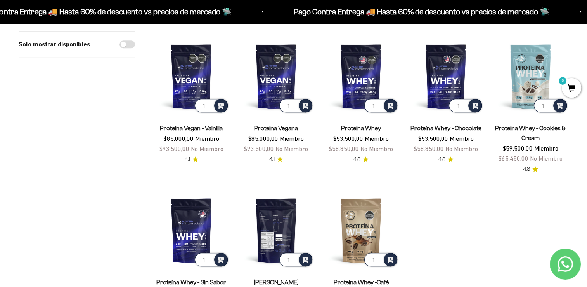 The width and height of the screenshot is (587, 287). What do you see at coordinates (191, 282) in the screenshot?
I see `a: Proteína Whey - Sin Sabor` at bounding box center [191, 282].